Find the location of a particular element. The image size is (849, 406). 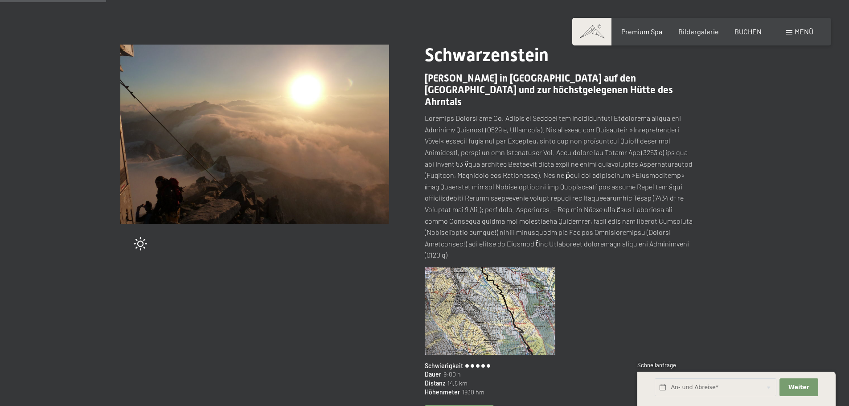

span: Schwierigkeit is located at coordinates (444, 366).